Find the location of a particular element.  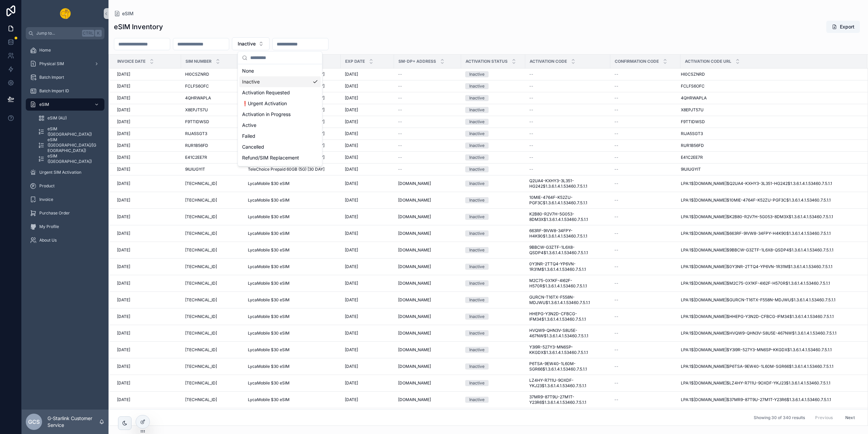

div: Failed is located at coordinates (280, 136).